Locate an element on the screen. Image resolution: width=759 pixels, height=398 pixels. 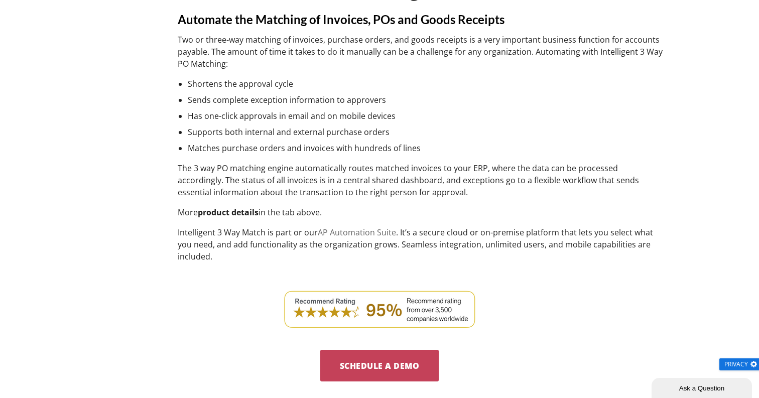
div: Ask a Question is located at coordinates (50, 12).